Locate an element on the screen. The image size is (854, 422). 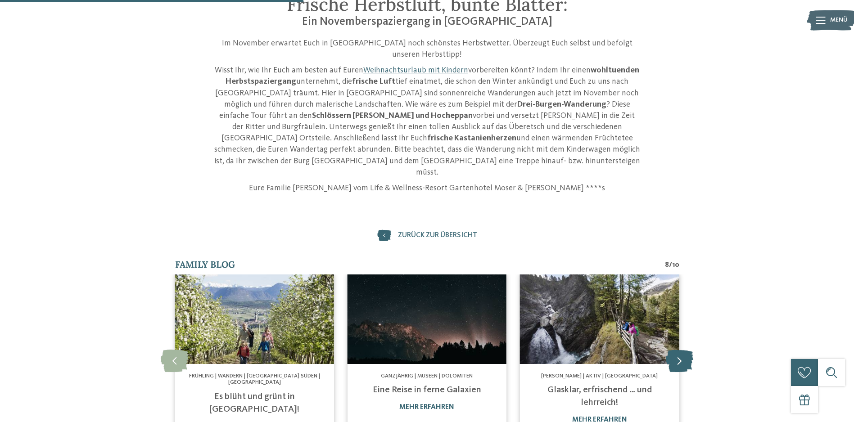
span: 10 is located at coordinates (676, 265).